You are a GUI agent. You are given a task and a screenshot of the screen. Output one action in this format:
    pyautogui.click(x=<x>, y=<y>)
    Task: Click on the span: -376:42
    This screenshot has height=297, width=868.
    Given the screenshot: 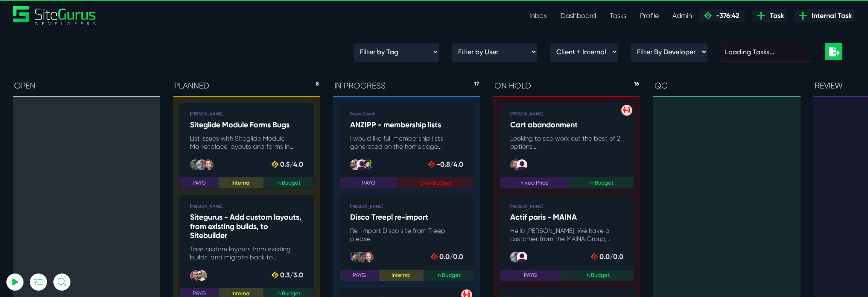 What is the action you would take?
    pyautogui.click(x=726, y=15)
    